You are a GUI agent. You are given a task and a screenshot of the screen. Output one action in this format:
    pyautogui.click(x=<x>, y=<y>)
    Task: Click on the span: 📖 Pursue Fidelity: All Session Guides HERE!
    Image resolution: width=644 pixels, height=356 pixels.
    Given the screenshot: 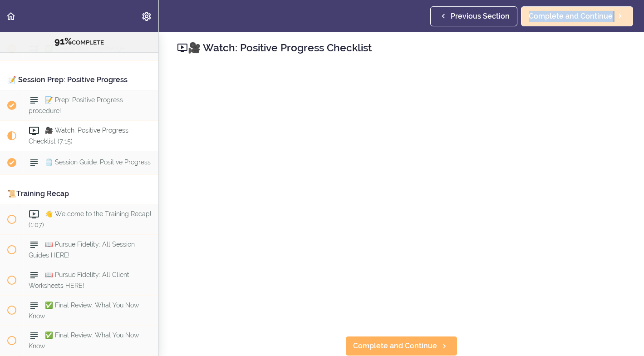 What is the action you would take?
    pyautogui.click(x=82, y=249)
    